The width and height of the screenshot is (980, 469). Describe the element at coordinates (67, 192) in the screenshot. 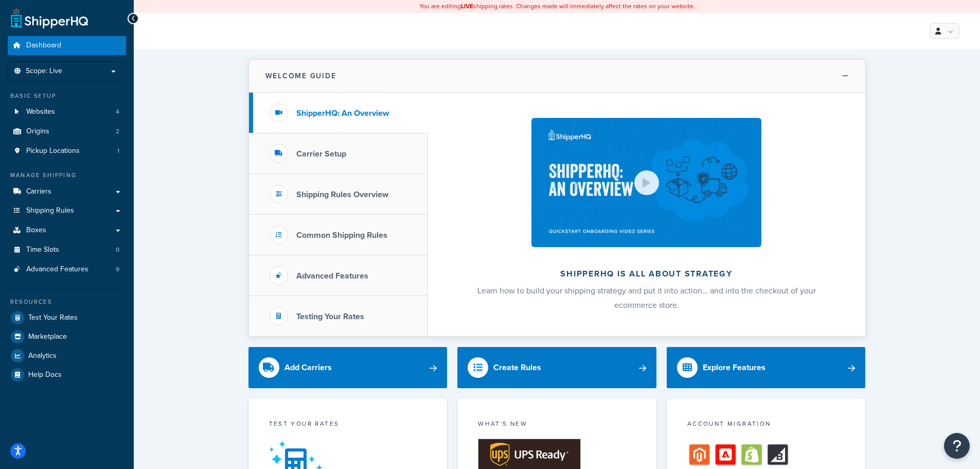

I see `li: Carriers` at that location.